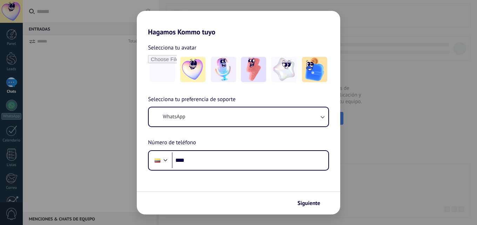  I want to click on button: WhatsApp, so click(239, 117).